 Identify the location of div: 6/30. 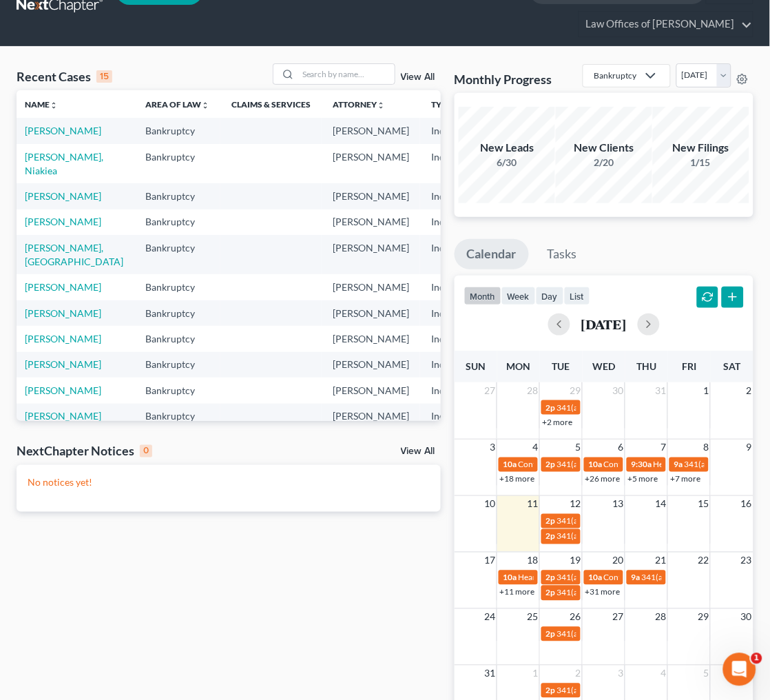
(507, 162).